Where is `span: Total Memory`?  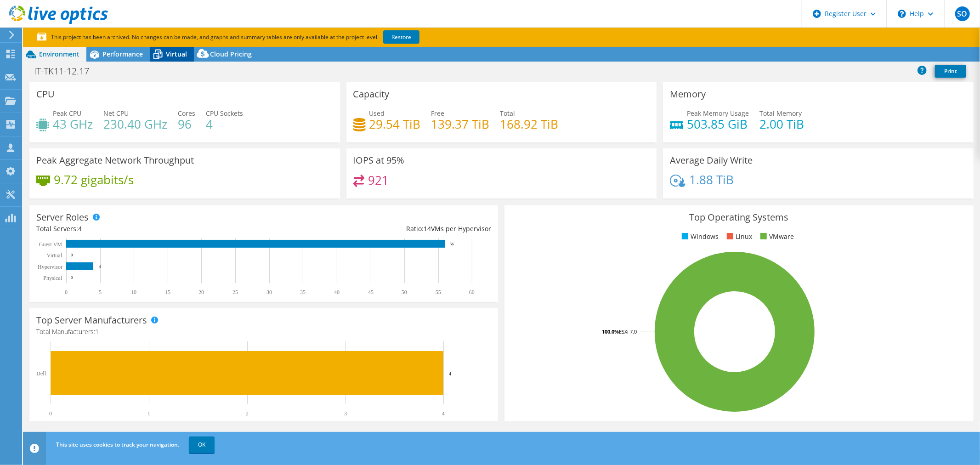 span: Total Memory is located at coordinates (780, 113).